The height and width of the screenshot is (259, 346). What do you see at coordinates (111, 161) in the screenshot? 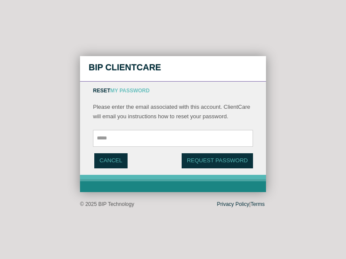
I see `a: Cancel` at bounding box center [111, 161].